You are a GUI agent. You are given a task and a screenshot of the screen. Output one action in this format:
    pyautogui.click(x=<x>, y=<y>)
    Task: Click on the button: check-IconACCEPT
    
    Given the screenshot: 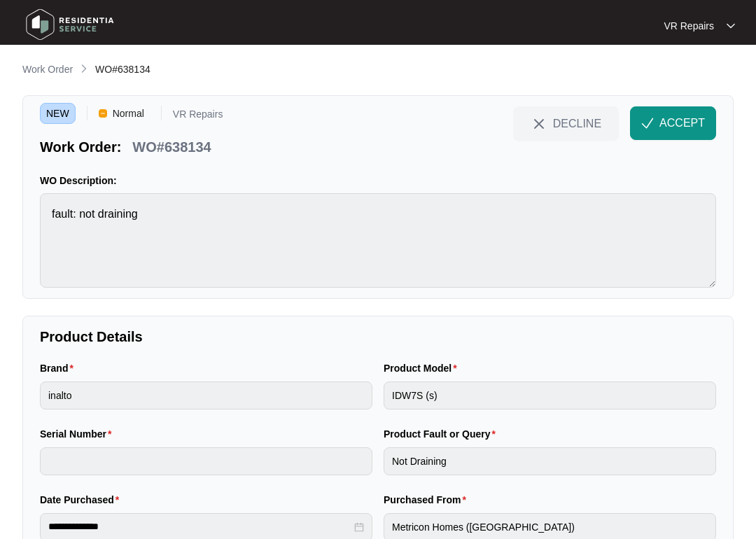 What is the action you would take?
    pyautogui.click(x=673, y=123)
    